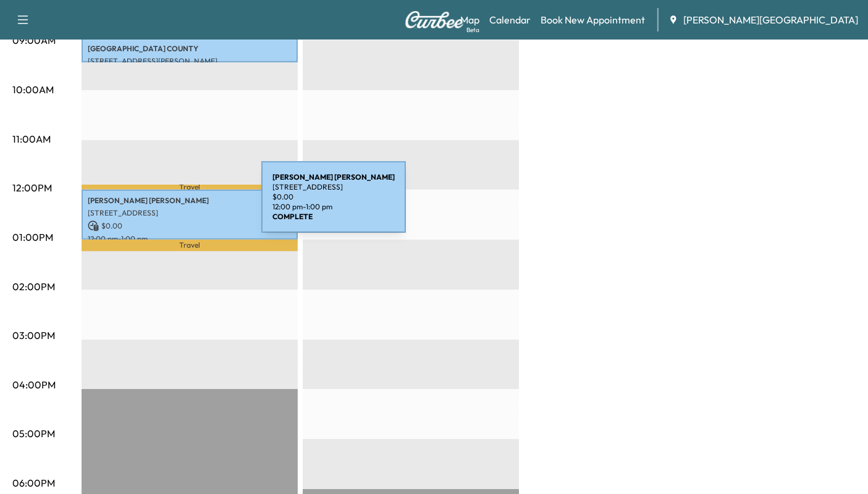 The height and width of the screenshot is (494, 868). Describe the element at coordinates (473, 30) in the screenshot. I see `div: Beta` at that location.